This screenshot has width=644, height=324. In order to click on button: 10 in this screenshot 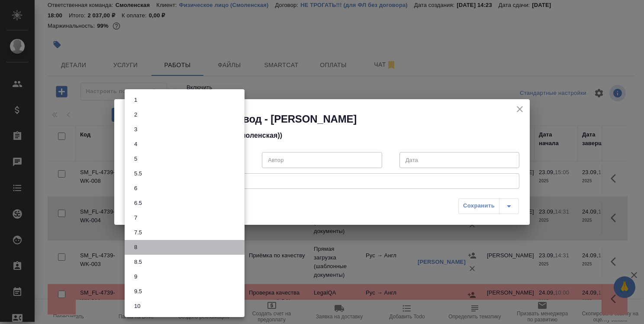, I will do `click(137, 306)`.